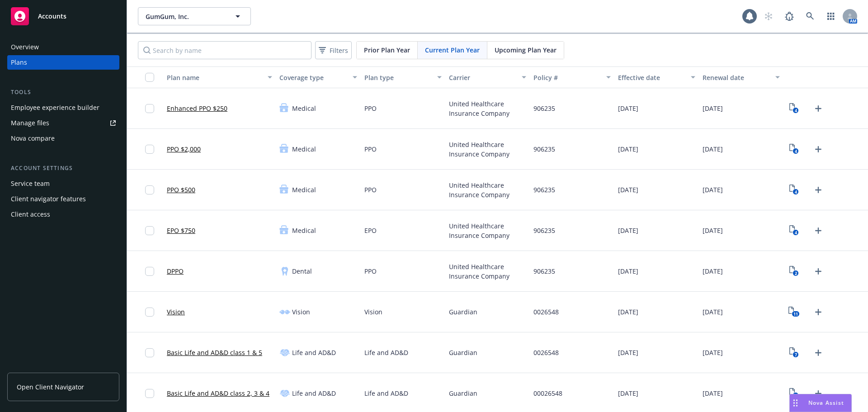  What do you see at coordinates (19, 63) in the screenshot?
I see `div: Plans` at bounding box center [19, 63].